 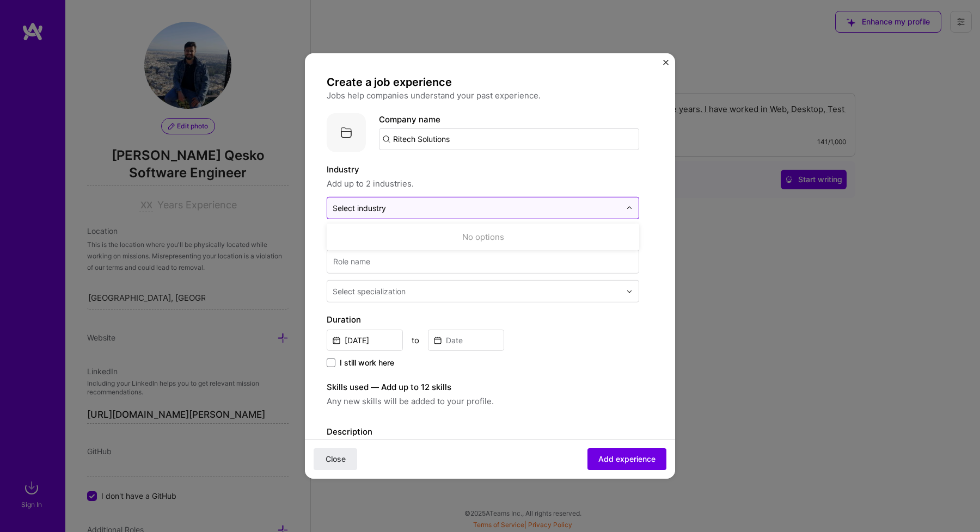 What do you see at coordinates (483, 262) in the screenshot?
I see `input: Role name` at bounding box center [483, 262].